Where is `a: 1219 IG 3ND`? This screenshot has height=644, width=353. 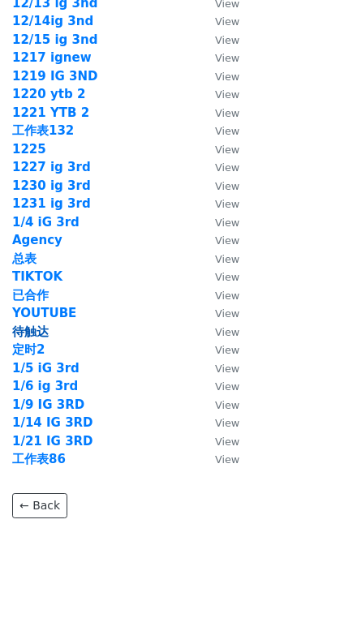 a: 1219 IG 3ND is located at coordinates (56, 76).